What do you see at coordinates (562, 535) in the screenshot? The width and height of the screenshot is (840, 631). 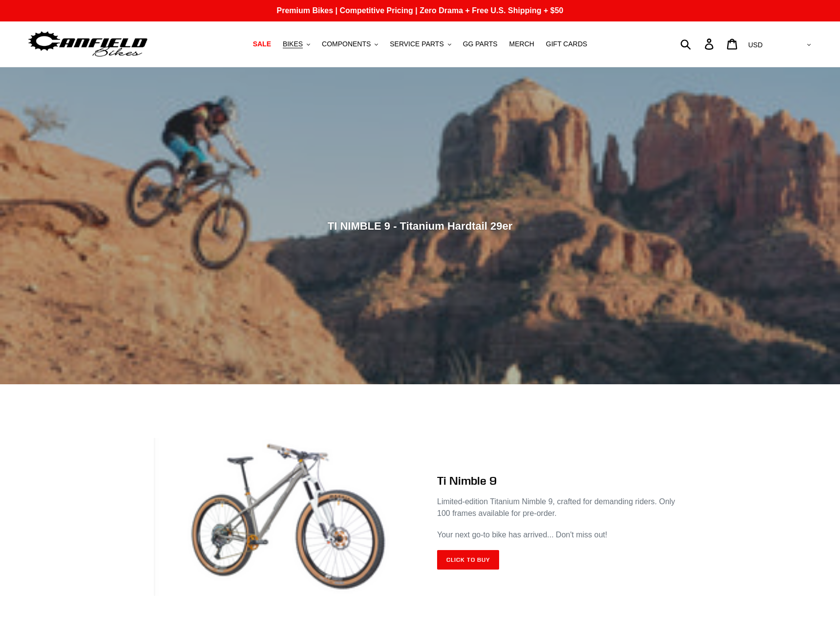 I see `p: Your next go-to bike has arrived... Don't miss out!` at bounding box center [562, 535].